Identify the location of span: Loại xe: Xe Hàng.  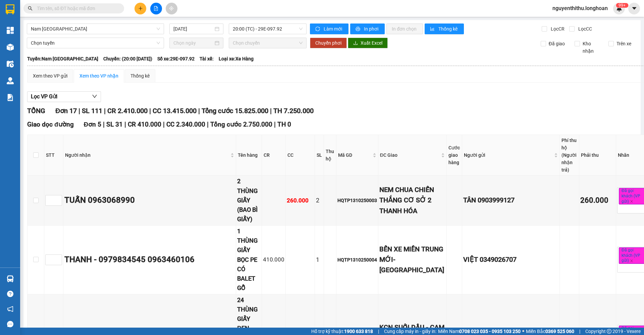
(236, 59).